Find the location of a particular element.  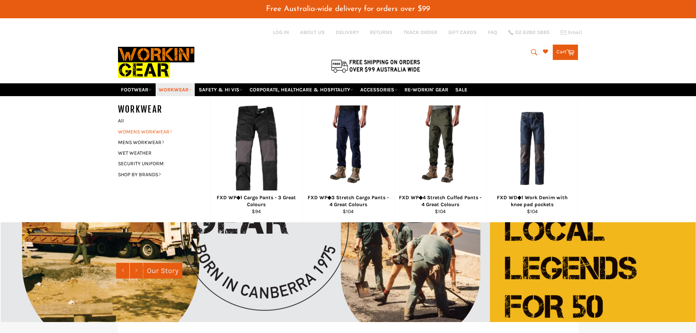

a: Log in is located at coordinates (281, 32).